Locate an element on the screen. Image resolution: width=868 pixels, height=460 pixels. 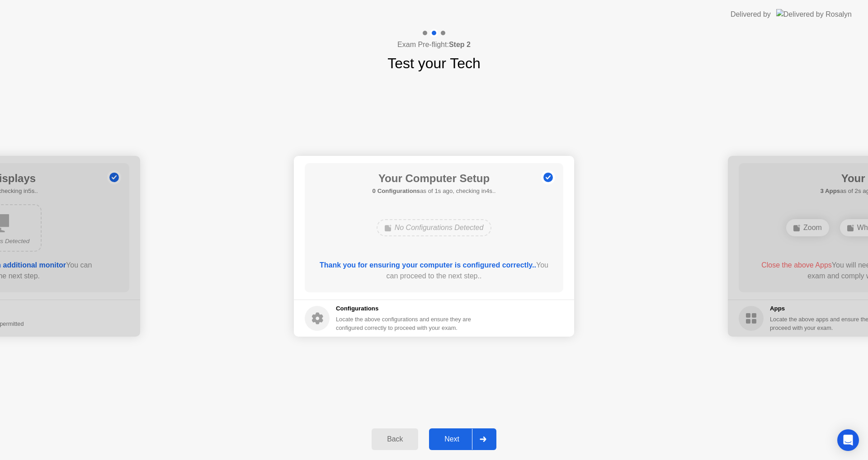
div: Delivered by is located at coordinates (750, 15).